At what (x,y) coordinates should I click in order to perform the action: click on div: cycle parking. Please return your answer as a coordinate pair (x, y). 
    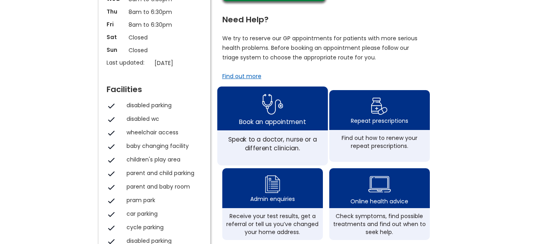
    Looking at the image, I should click on (163, 228).